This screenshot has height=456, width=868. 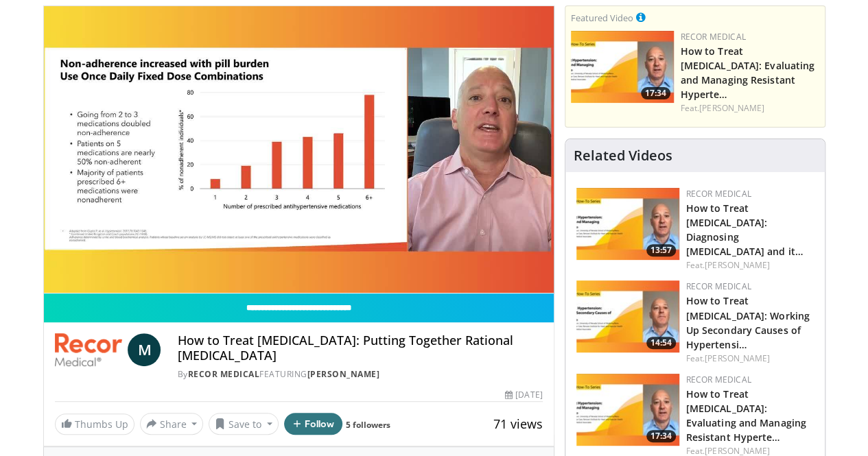 I want to click on span: M, so click(x=144, y=350).